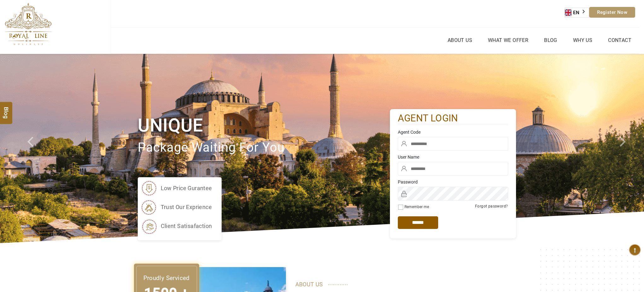  I want to click on label: Remember me, so click(417, 207).